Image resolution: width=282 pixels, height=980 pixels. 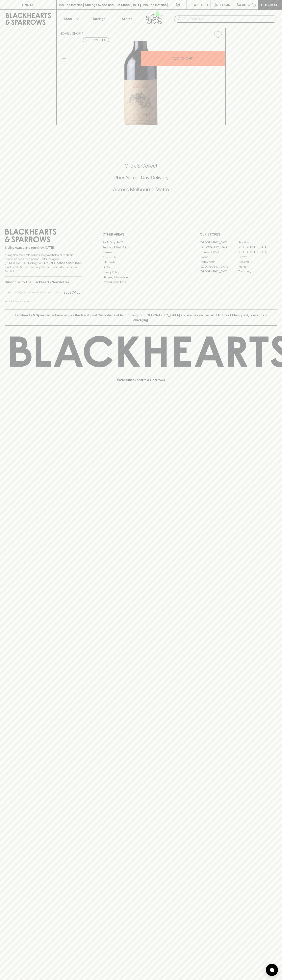 I want to click on p: OTHER AREAS, so click(x=141, y=234).